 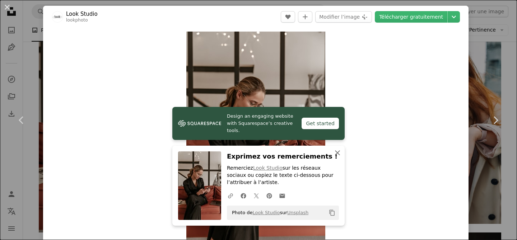 What do you see at coordinates (200, 124) in the screenshot?
I see `img: file-1606177908946-d1eed1cbe4f5image` at bounding box center [200, 124].